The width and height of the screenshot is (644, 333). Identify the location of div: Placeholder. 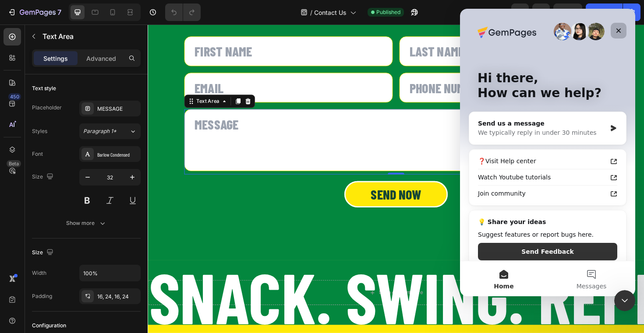
(47, 108).